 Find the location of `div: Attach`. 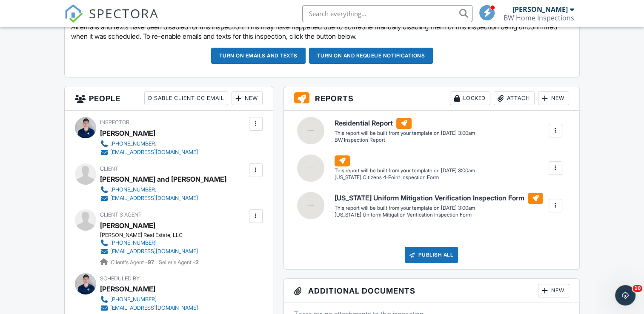

div: Attach is located at coordinates (514, 98).